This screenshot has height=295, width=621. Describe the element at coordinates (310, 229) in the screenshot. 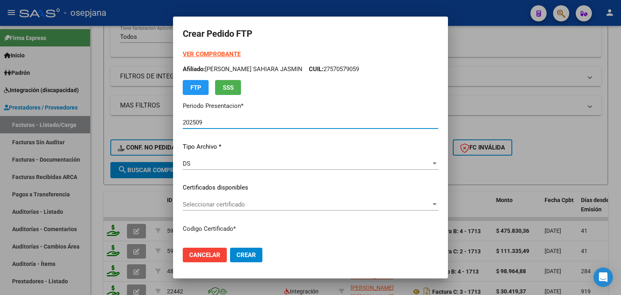

I see `p: Codigo Certificado` at that location.